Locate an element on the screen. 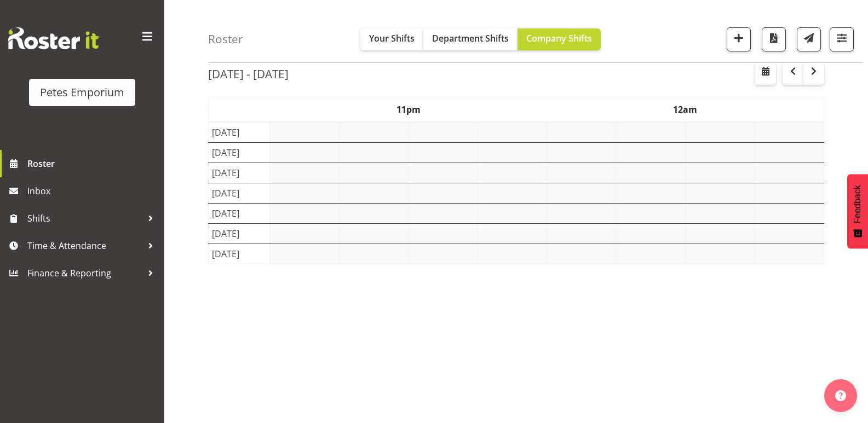  button: Your Shifts is located at coordinates (392, 39).